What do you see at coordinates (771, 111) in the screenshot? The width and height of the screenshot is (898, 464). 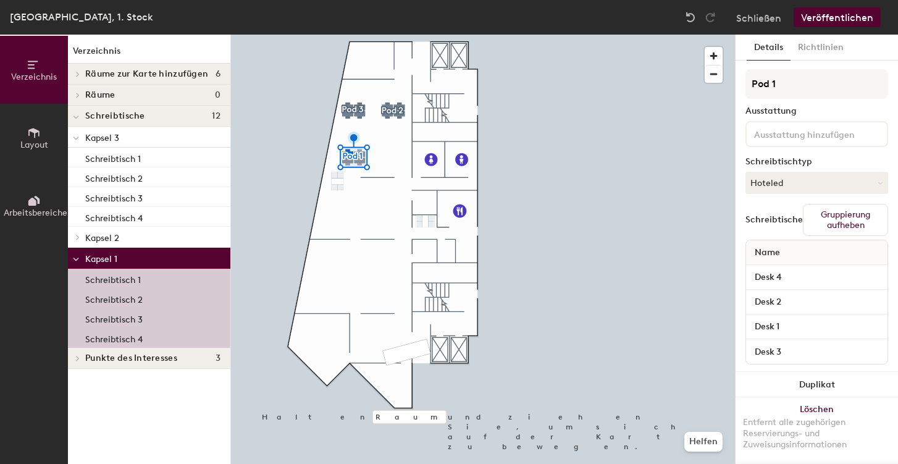 I see `font: Ausstattung` at bounding box center [771, 111].